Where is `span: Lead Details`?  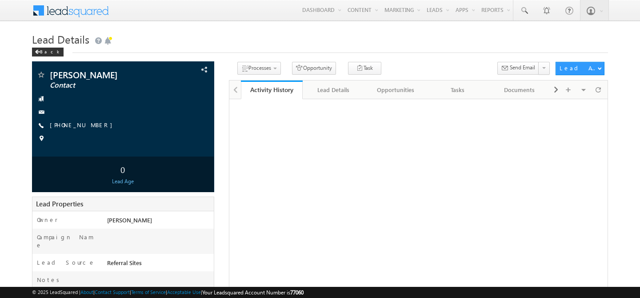
span: Lead Details is located at coordinates (60, 39).